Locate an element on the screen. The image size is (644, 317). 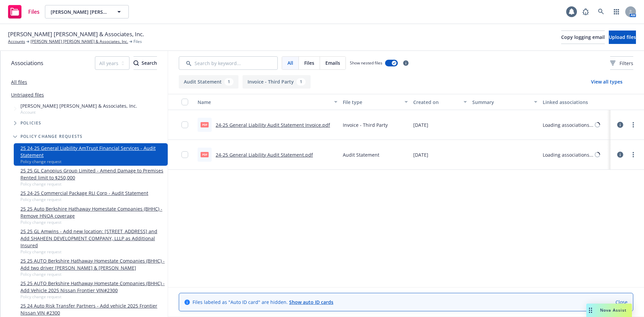
a: 24-25 General Liability Audit Statement.pdf is located at coordinates (265, 155).